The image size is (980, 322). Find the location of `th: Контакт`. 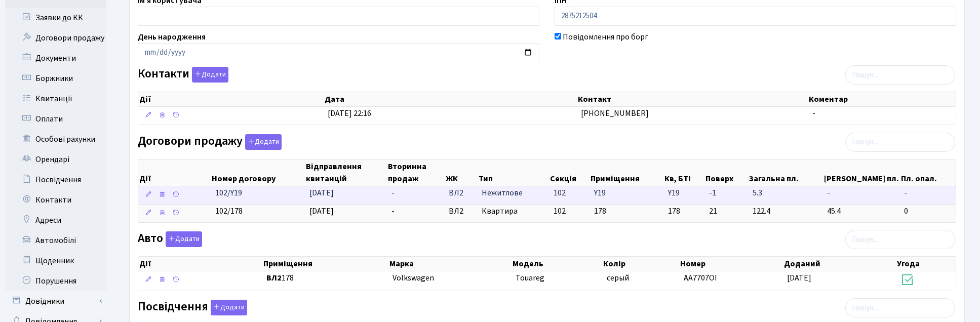

th: Контакт is located at coordinates (692, 99).